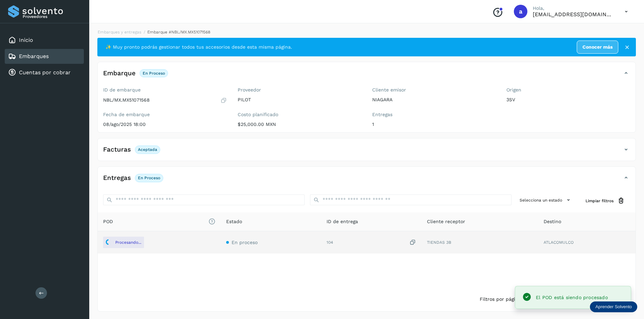 The height and width of the screenshot is (319, 644). I want to click on td: ATLACOMULCO, so click(587, 243).